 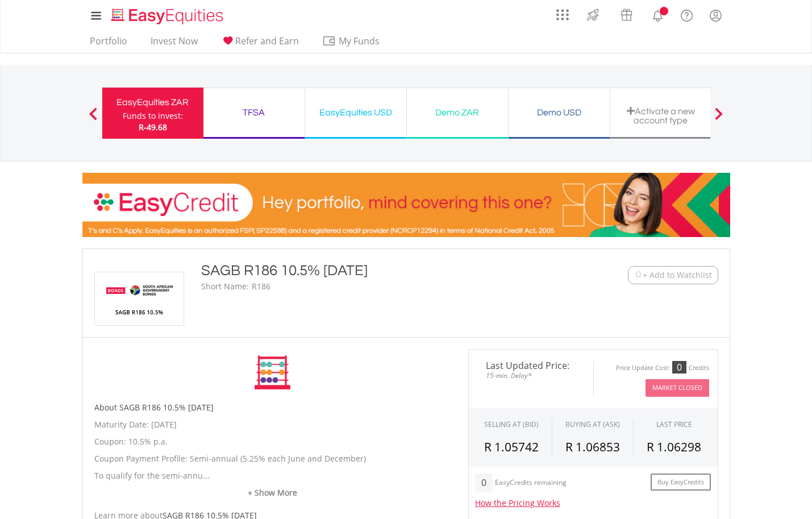 I want to click on a: Refer and Earn, so click(x=260, y=43).